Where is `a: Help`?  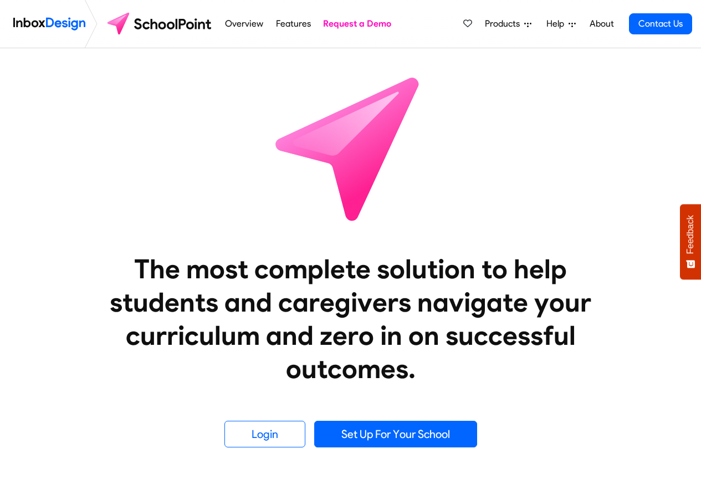 a: Help is located at coordinates (561, 24).